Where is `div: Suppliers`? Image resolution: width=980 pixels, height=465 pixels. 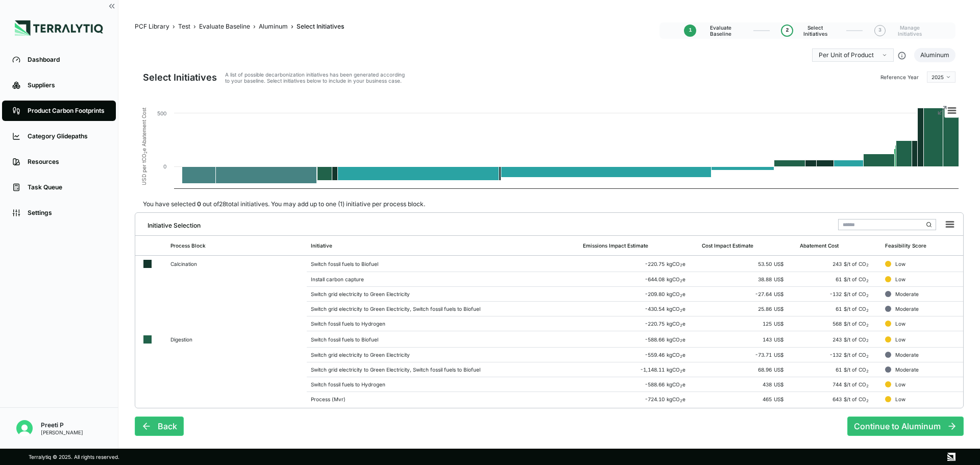
div: Suppliers is located at coordinates (66, 85).